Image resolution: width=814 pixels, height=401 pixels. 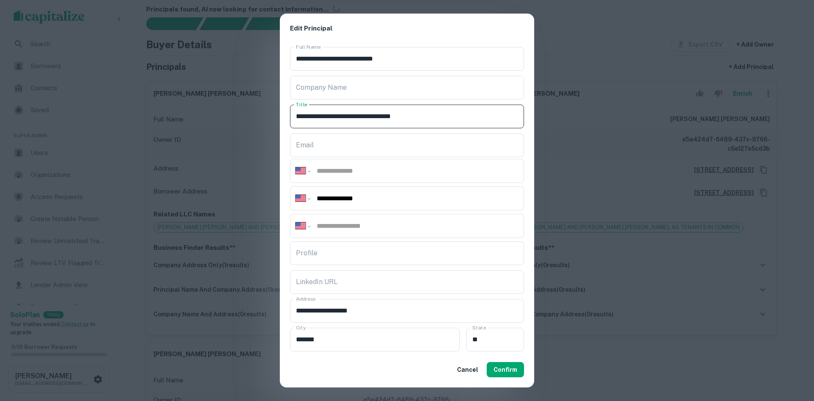 What do you see at coordinates (300, 328) in the screenshot?
I see `label: City` at bounding box center [300, 328].